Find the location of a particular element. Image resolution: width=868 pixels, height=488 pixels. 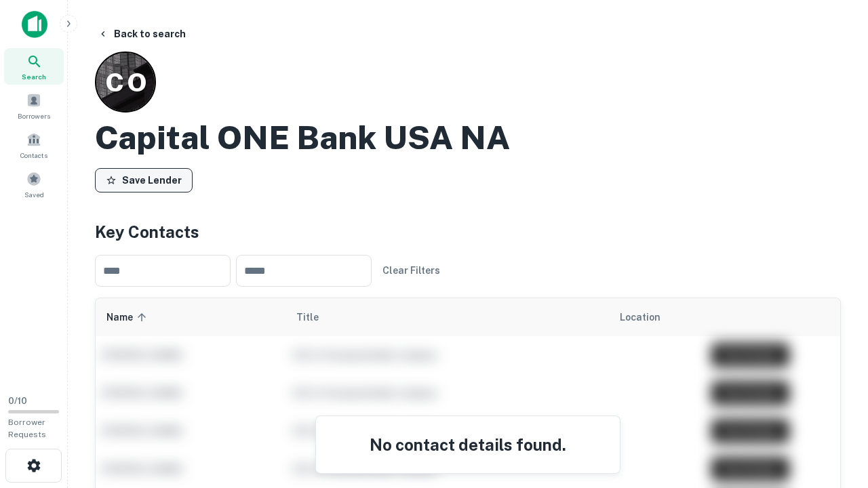

button: Clear Filters is located at coordinates (411, 270).